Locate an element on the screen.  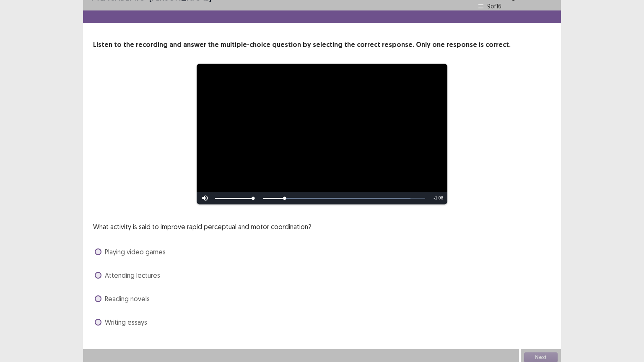
span: Writing essays is located at coordinates (126, 323).